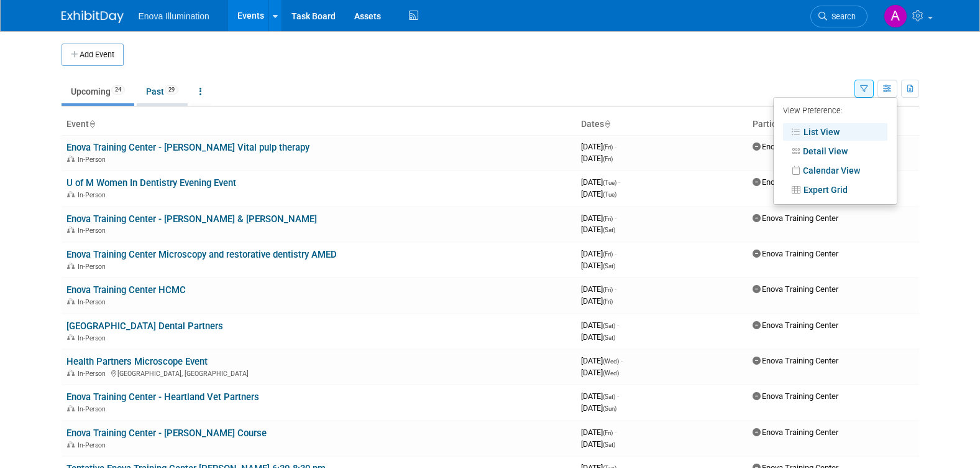  I want to click on span: 24, so click(118, 89).